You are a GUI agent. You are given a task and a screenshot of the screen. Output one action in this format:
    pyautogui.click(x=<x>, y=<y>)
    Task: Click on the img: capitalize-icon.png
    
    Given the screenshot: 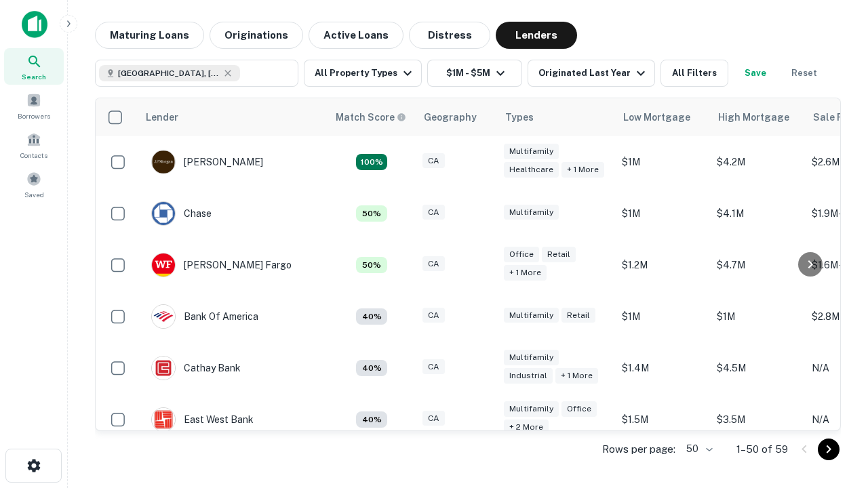 What is the action you would take?
    pyautogui.click(x=35, y=24)
    